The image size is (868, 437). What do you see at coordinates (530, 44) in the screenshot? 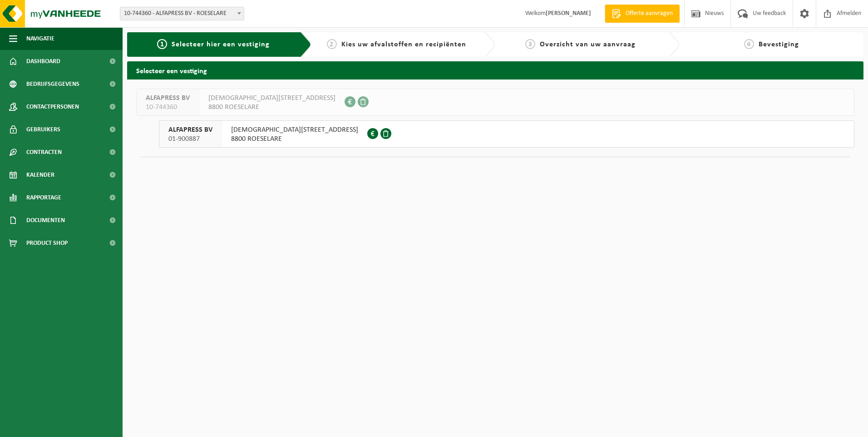
I see `span: 3` at bounding box center [530, 44].